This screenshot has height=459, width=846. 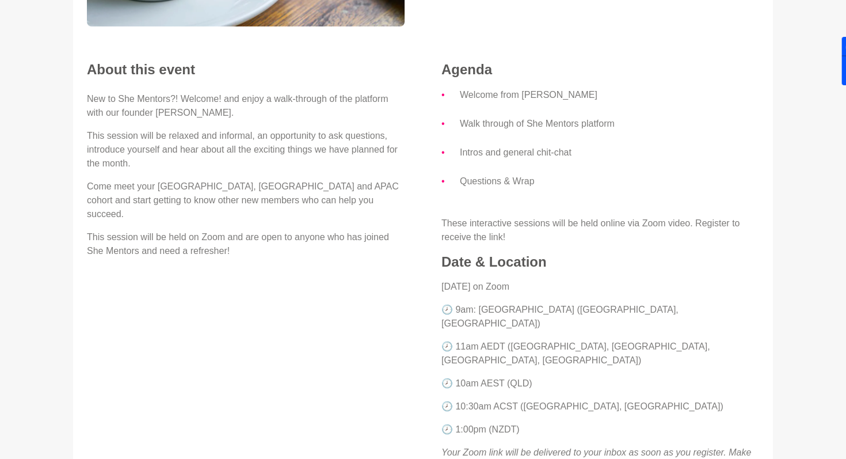 What do you see at coordinates (609, 124) in the screenshot?
I see `li: Walk through of She Mentors platform` at bounding box center [609, 124].